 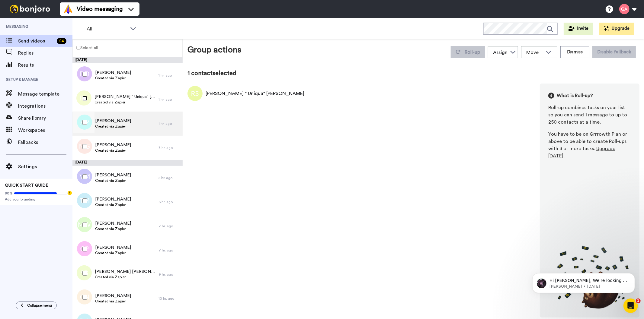 I want to click on button: Disable fallback, so click(x=614, y=52).